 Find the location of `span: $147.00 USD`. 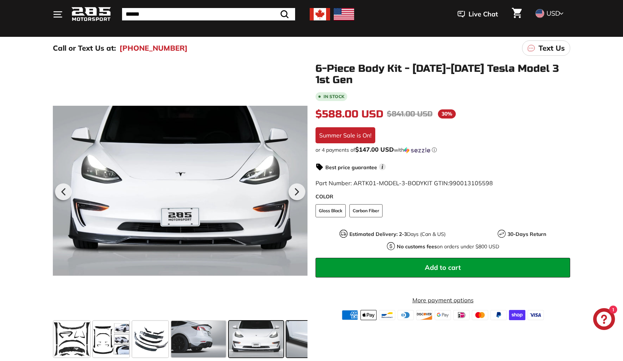

span: $147.00 USD is located at coordinates (374, 149).